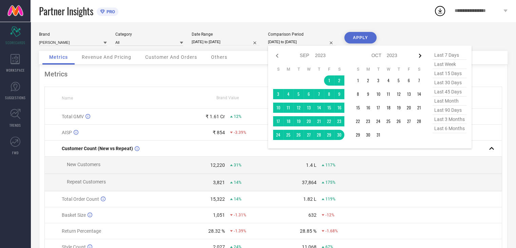 The width and height of the screenshot is (516, 248). I want to click on td: Sun Sep 17 2023, so click(278, 121).